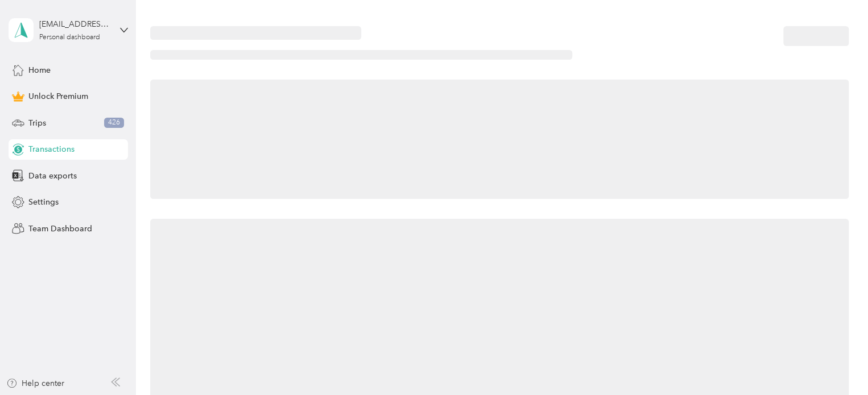 The height and width of the screenshot is (395, 868). What do you see at coordinates (37, 123) in the screenshot?
I see `span: Trips` at bounding box center [37, 123].